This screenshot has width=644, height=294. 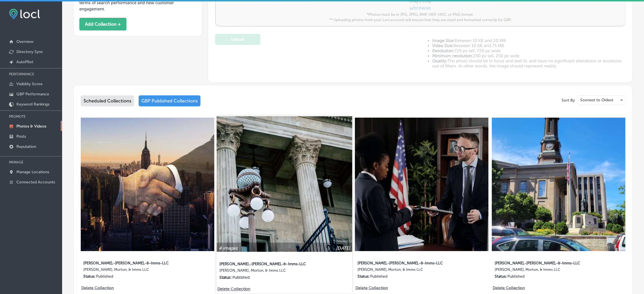 I want to click on div: Soonest to Oldest, so click(x=602, y=100).